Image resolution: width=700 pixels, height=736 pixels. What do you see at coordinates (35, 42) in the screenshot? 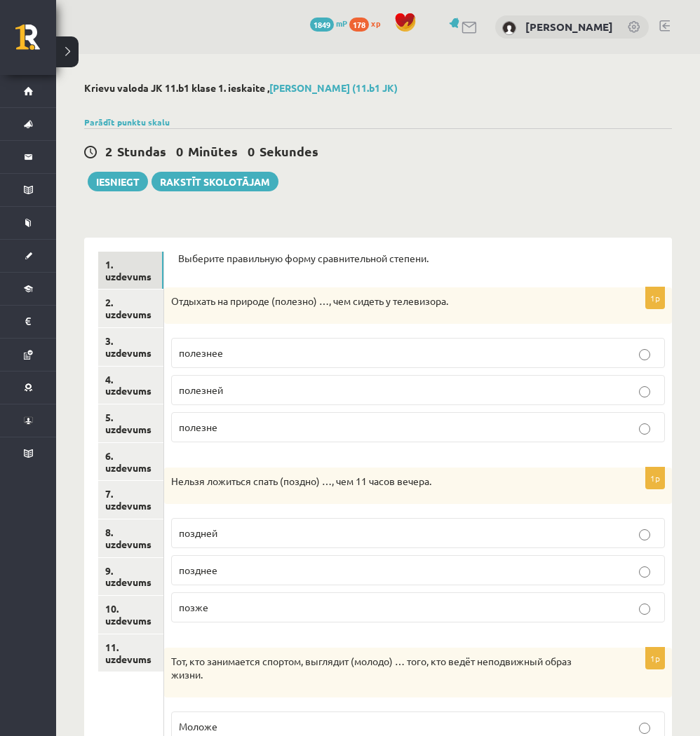
I see `a: Rīgas 1. Tālmācības vidusskola` at bounding box center [35, 42].